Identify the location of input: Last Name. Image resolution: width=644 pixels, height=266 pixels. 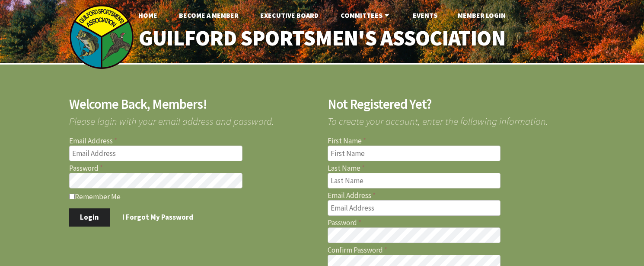
(414, 181).